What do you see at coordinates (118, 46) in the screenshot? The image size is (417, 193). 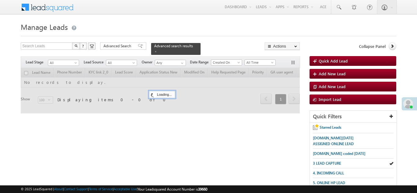 I see `span: Advanced Search` at bounding box center [118, 46].